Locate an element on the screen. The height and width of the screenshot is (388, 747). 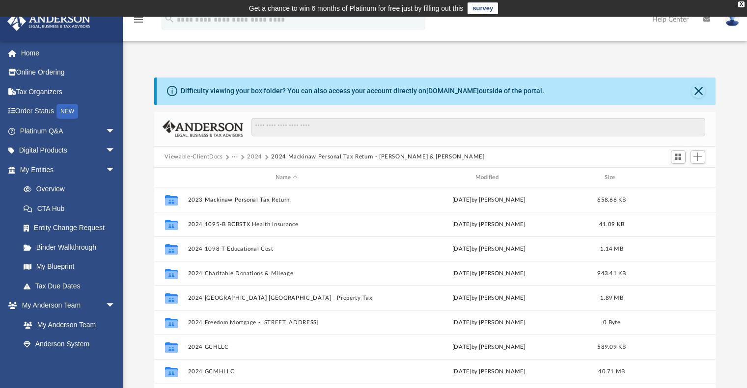
a: CTA Hub is located at coordinates (72, 209).